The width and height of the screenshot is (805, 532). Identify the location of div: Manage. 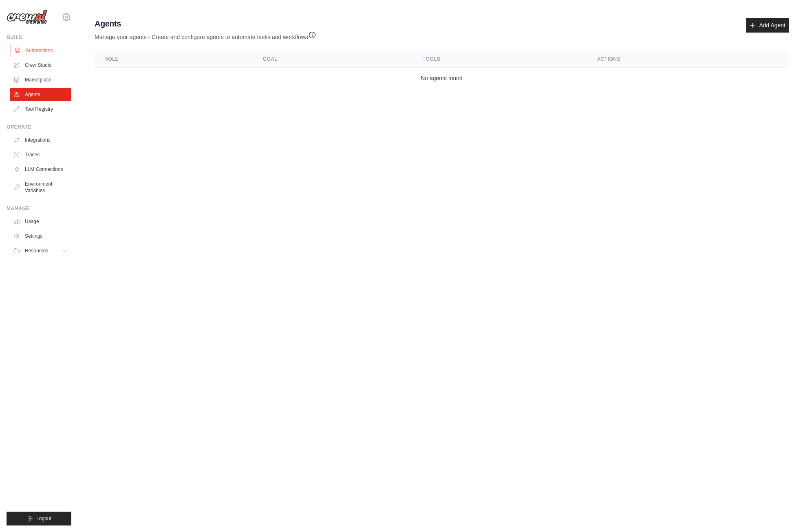
(39, 208).